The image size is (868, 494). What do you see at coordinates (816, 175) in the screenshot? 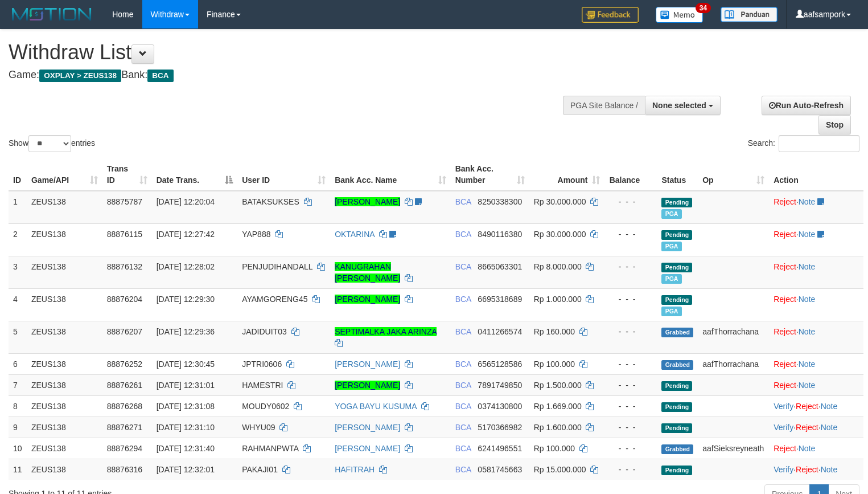
I see `th: Action` at bounding box center [816, 175].